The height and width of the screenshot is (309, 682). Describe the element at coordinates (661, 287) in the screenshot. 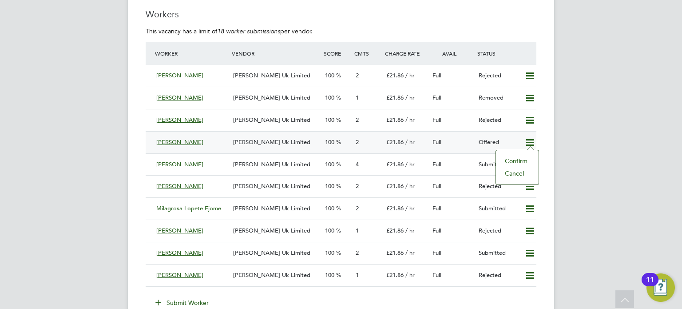

I see `button: Open Resource Center, 11 new notifications` at that location.